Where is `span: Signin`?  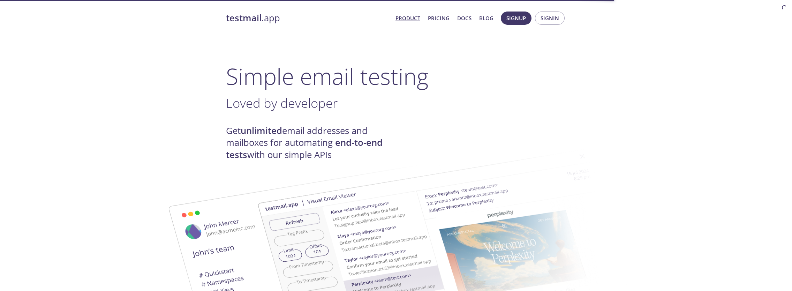 span: Signin is located at coordinates (549, 18).